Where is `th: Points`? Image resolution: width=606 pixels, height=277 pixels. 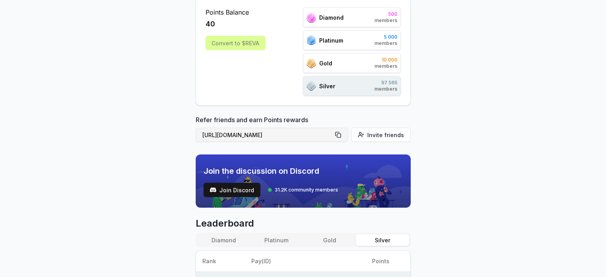 th: Points is located at coordinates (388, 261).